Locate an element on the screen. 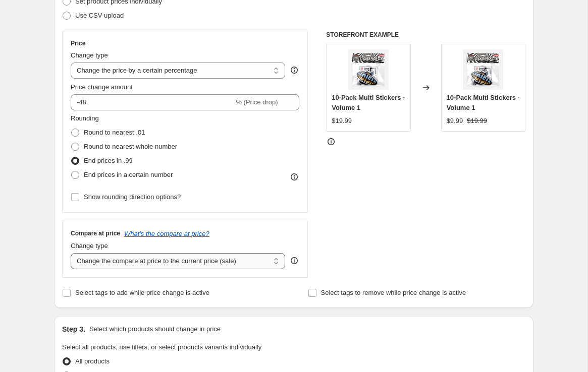 The width and height of the screenshot is (588, 372). button: What's the compare at price? is located at coordinates (167, 234).